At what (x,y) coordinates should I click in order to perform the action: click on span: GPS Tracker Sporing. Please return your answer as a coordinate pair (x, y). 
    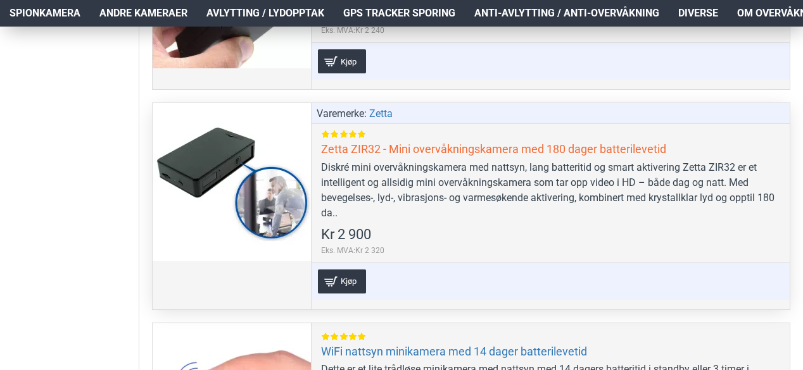
    Looking at the image, I should click on (399, 13).